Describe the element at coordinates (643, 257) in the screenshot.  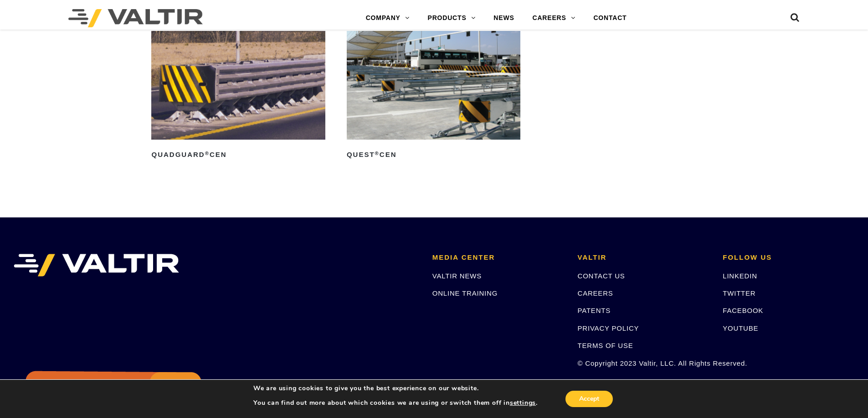
I see `h2: VALTIR` at that location.